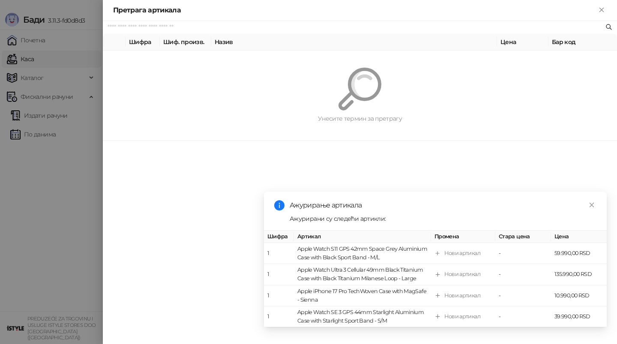 The width and height of the screenshot is (617, 344). Describe the element at coordinates (362, 296) in the screenshot. I see `td: Apple iPhone 17 Pro TechWoven Case with MagSafe - Sienna` at that location.